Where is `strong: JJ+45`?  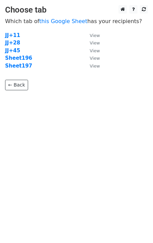 strong: JJ+45 is located at coordinates (13, 51).